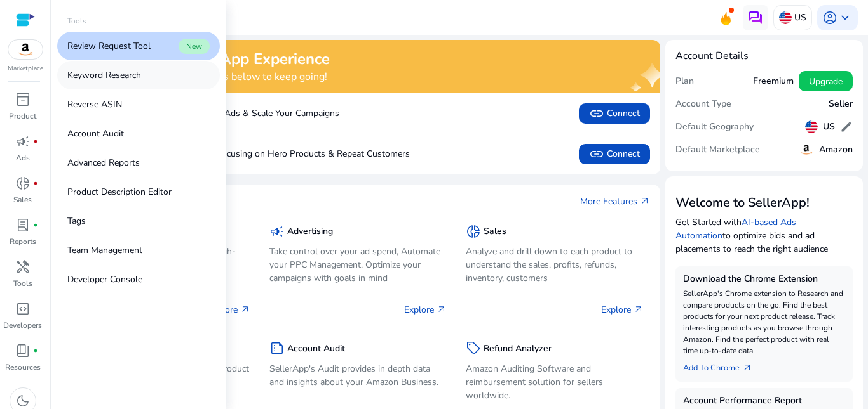 The width and height of the screenshot is (868, 409). Describe the element at coordinates (104, 74) in the screenshot. I see `p: Keyword Research` at that location.